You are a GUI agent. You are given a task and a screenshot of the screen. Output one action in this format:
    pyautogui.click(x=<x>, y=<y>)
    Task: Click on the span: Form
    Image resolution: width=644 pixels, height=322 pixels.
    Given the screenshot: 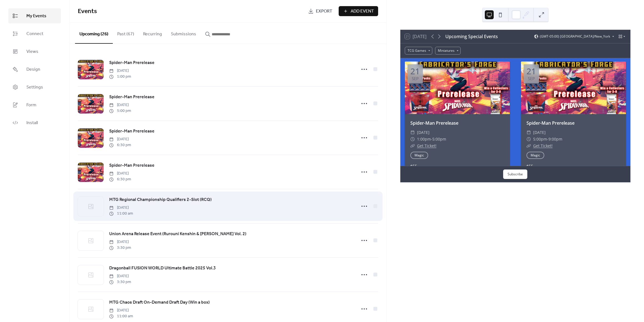 What is the action you would take?
    pyautogui.click(x=32, y=105)
    